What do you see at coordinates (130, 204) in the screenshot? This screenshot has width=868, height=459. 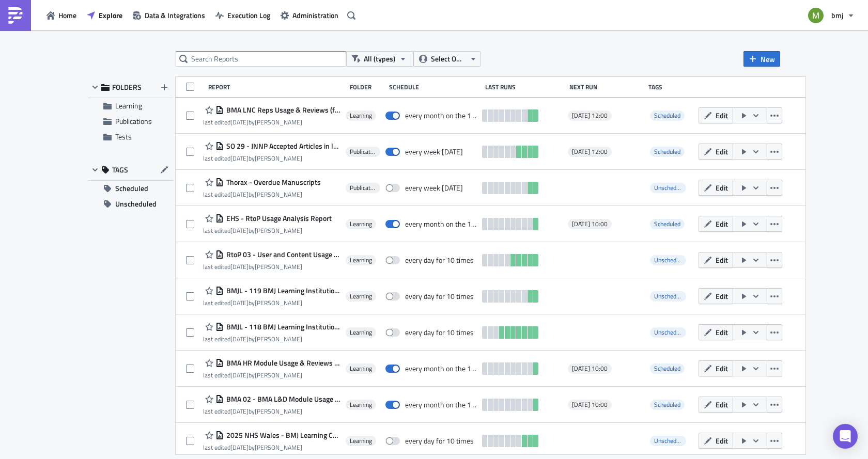 I see `button: Unscheduled` at bounding box center [130, 204].